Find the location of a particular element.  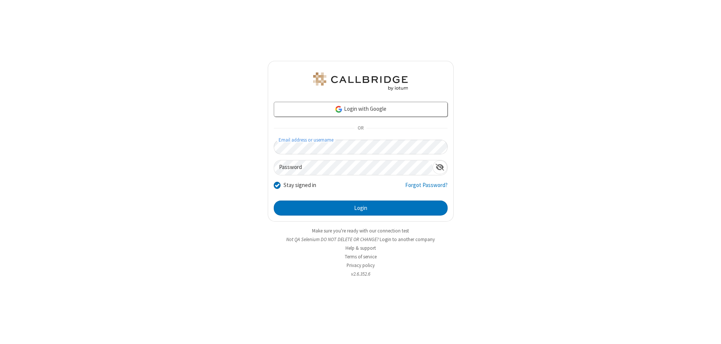

img: google-icon.png is located at coordinates (339, 109).